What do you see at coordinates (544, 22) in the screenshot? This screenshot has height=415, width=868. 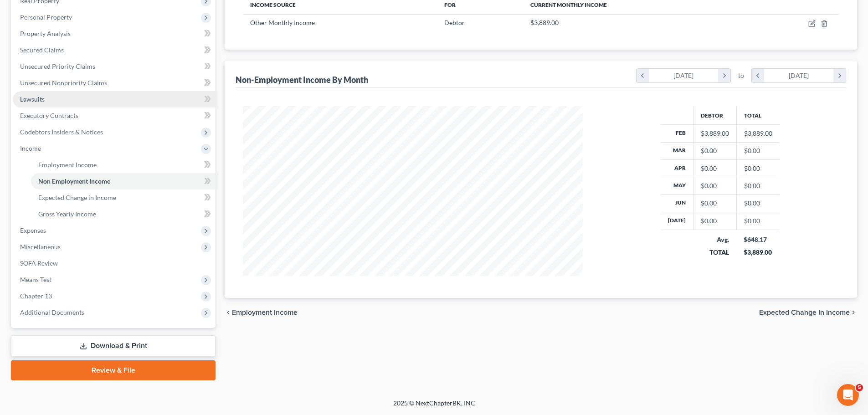 I see `span: $3,889.00` at bounding box center [544, 22].